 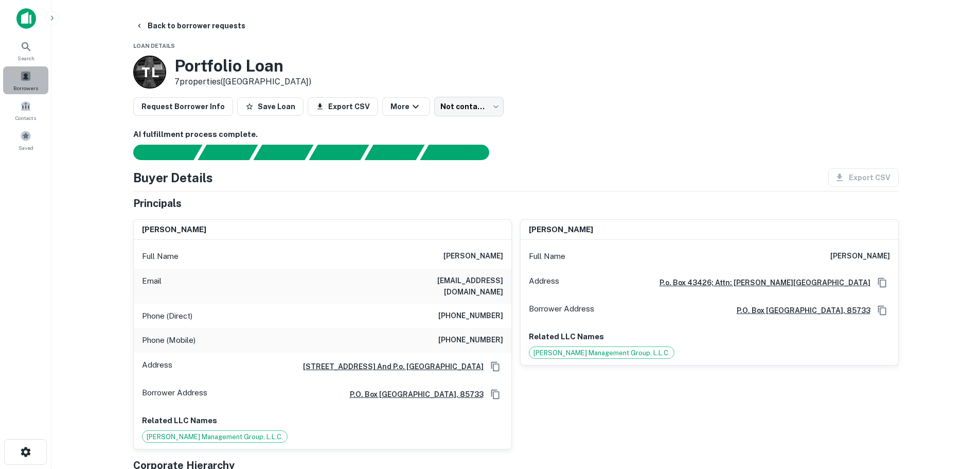 What do you see at coordinates (158, 203) in the screenshot?
I see `h5: Principals` at bounding box center [158, 203].